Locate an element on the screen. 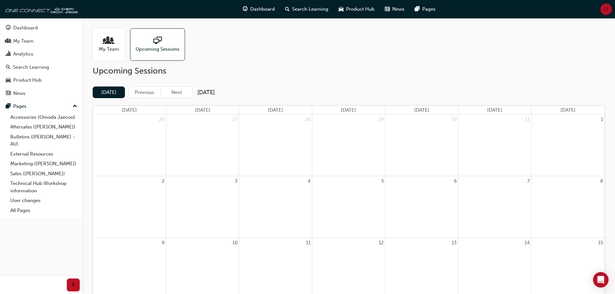 The width and height of the screenshot is (615, 294). a: Wednesday is located at coordinates (348, 110).